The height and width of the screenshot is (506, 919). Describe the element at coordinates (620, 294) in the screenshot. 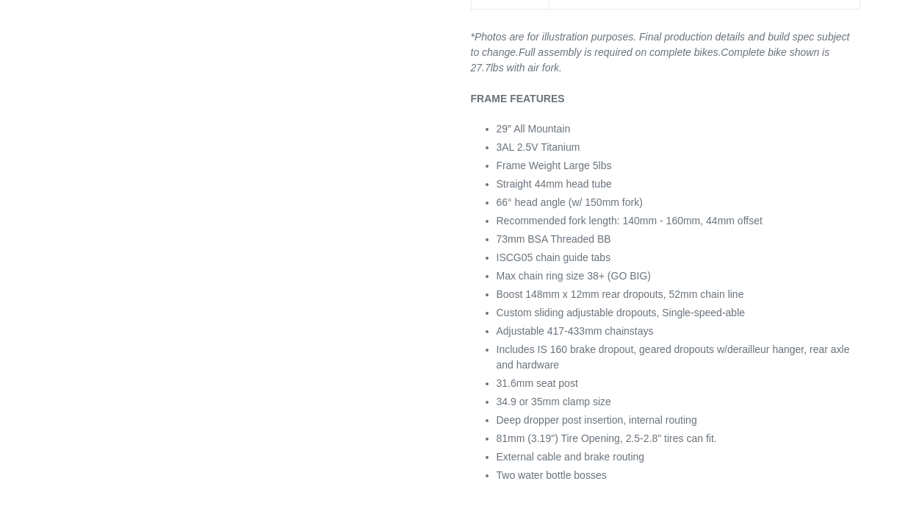

I see `span: Boost 148mm x 12mm rear dropouts, 52mm chain line` at that location.